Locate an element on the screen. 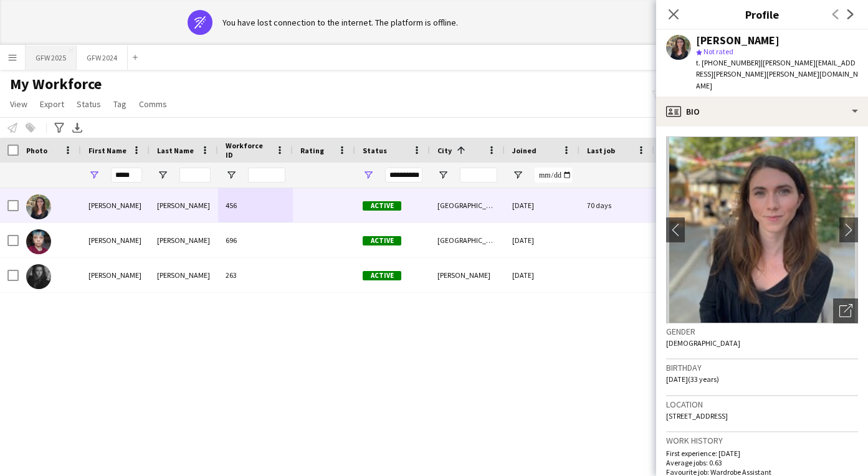 This screenshot has height=476, width=868. a: Export is located at coordinates (52, 104).